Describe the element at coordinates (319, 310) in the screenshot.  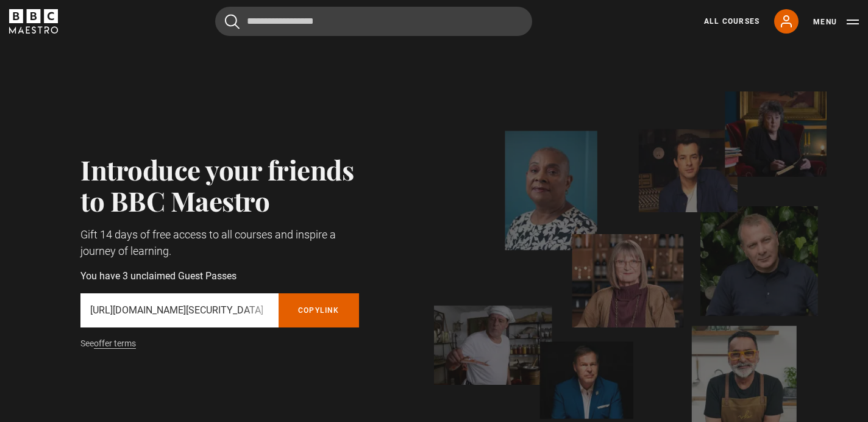
I see `button: Copylink` at that location.